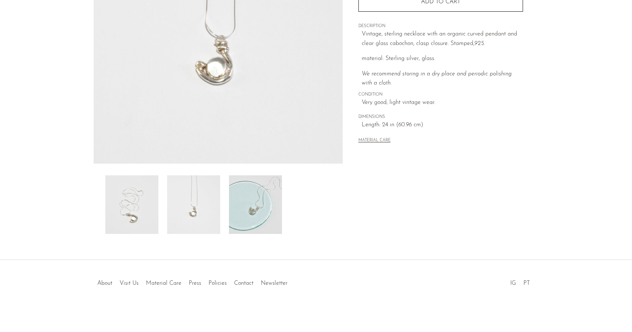 Image resolution: width=632 pixels, height=332 pixels. Describe the element at coordinates (520, 281) in the screenshot. I see `ul: Social Medias` at that location.